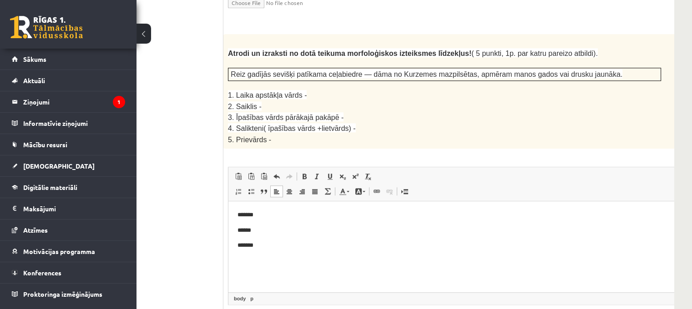 The image size is (692, 309). Describe the element at coordinates (68, 209) in the screenshot. I see `a: Maksājumi` at that location.